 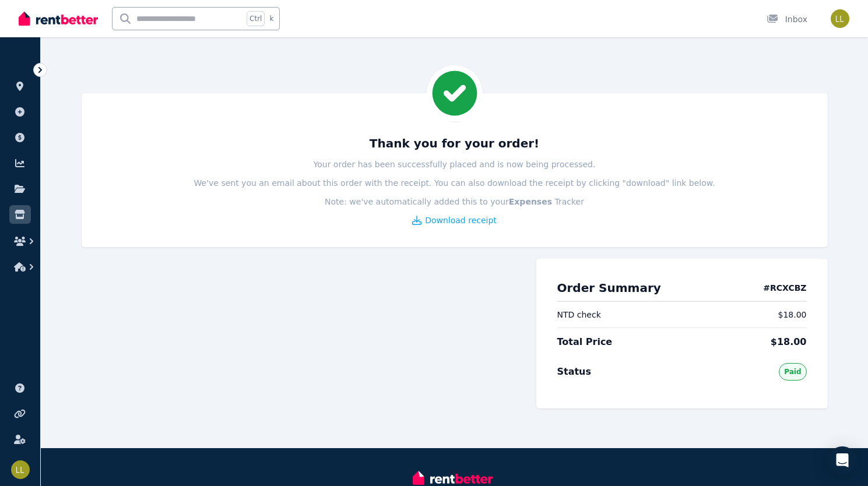 What do you see at coordinates (785, 288) in the screenshot?
I see `h4: # RCXCBZ` at bounding box center [785, 288].